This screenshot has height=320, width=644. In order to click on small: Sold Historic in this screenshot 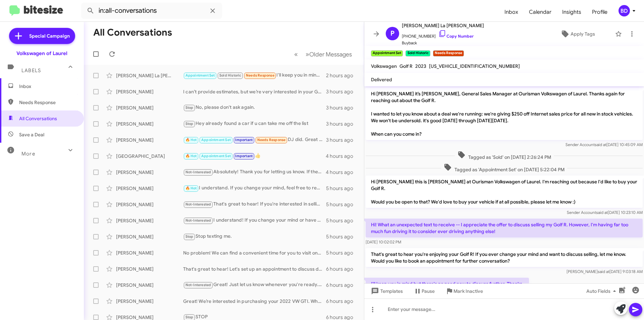, I will do `click(417, 53)`.